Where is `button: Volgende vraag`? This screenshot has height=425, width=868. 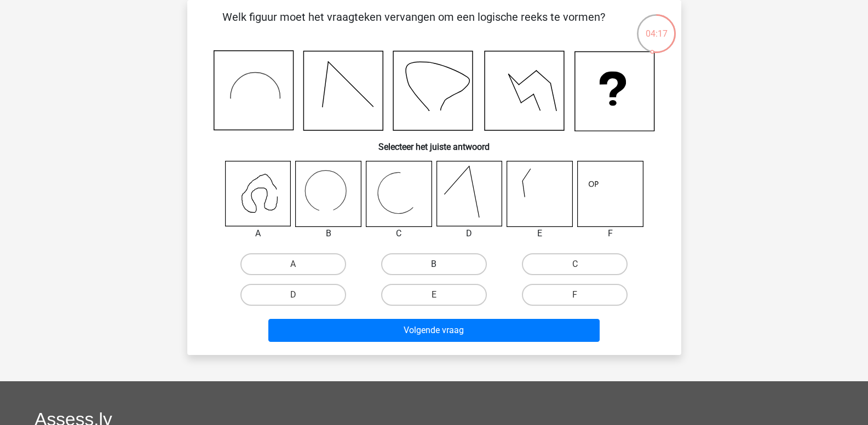 button: Volgende vraag is located at coordinates (434, 330).